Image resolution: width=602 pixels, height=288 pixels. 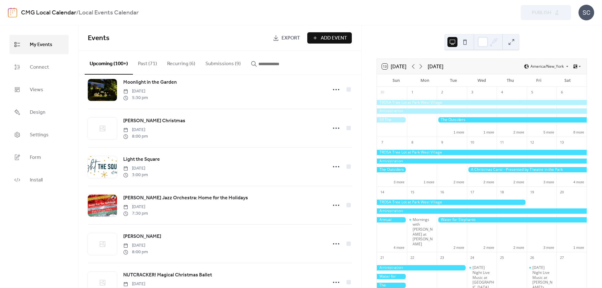 What do you see at coordinates (510, 81) in the screenshot?
I see `div: Thu` at bounding box center [510, 81].